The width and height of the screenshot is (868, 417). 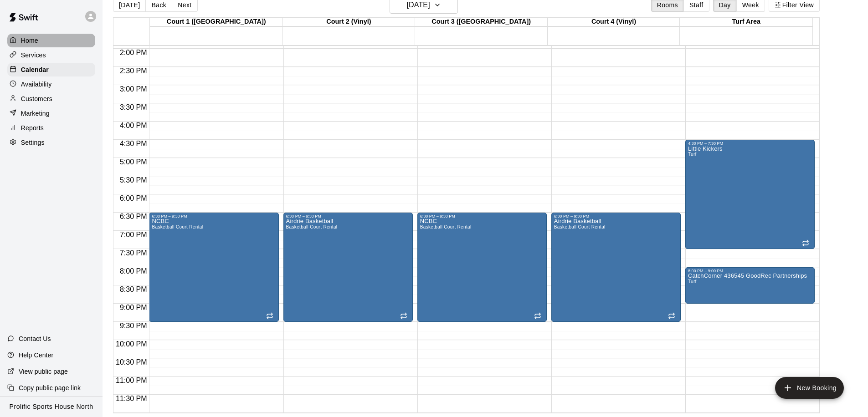 I want to click on a: Reports, so click(x=51, y=128).